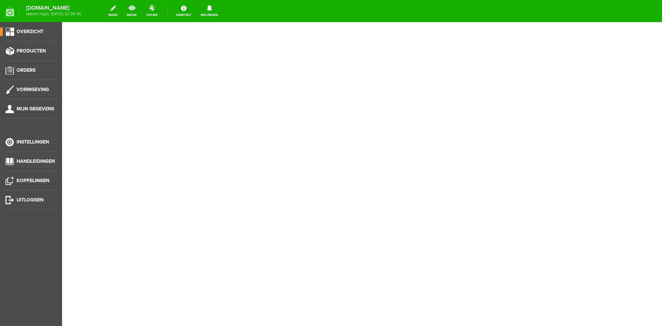 This screenshot has height=326, width=662. Describe the element at coordinates (33, 89) in the screenshot. I see `span: Vormgeving` at that location.